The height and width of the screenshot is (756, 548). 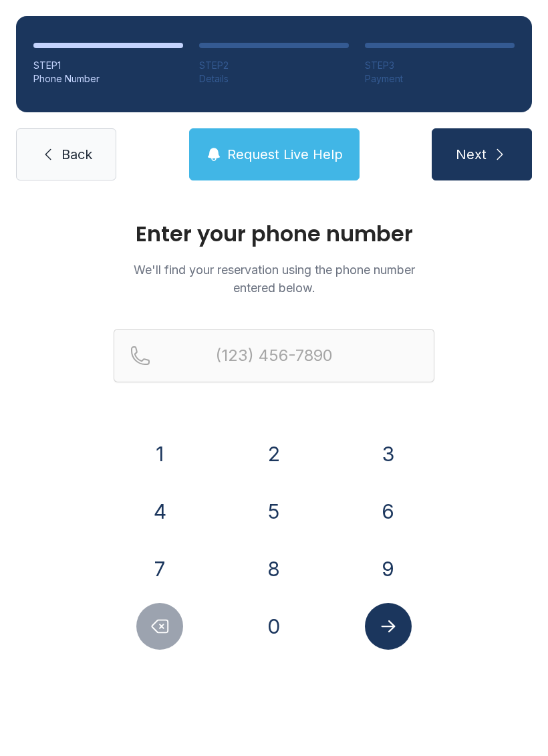 What do you see at coordinates (160, 569) in the screenshot?
I see `button: 7` at bounding box center [160, 569].